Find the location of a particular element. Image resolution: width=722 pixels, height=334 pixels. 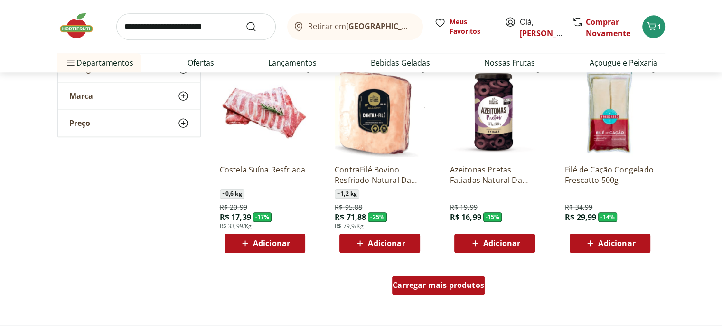

p: ContraFilé Bovino Resfriado Natural Da Terra is located at coordinates (380, 175).